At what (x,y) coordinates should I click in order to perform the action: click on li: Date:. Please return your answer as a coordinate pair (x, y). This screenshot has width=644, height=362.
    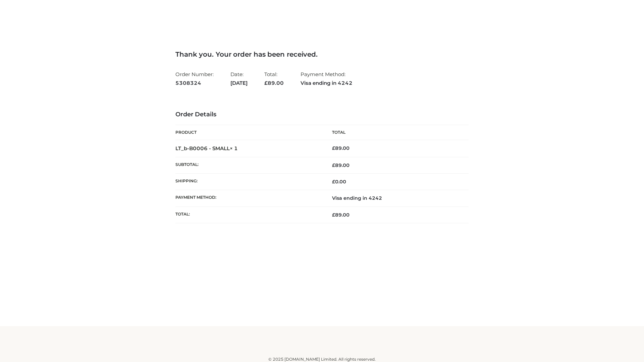
    Looking at the image, I should click on (239, 79).